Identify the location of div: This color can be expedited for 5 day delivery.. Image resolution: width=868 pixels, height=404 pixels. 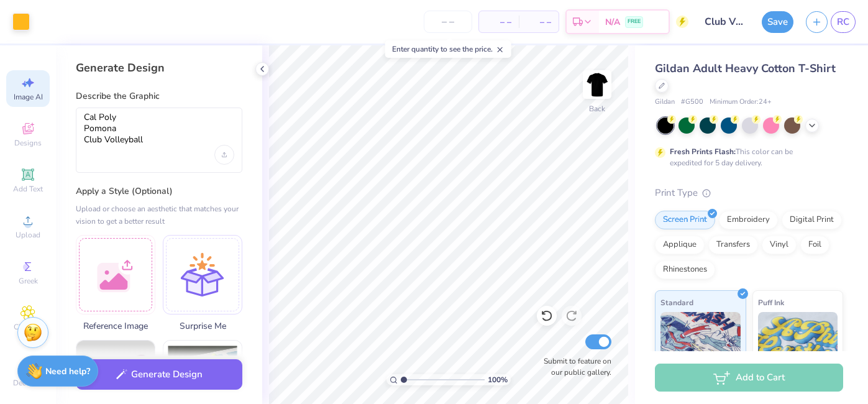
(746, 157).